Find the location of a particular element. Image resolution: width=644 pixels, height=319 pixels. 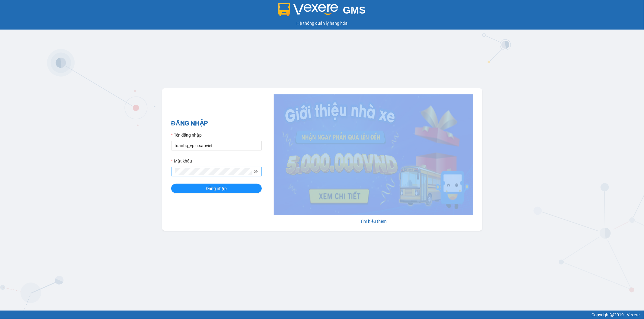

input: Mật khẩu is located at coordinates (213, 172).